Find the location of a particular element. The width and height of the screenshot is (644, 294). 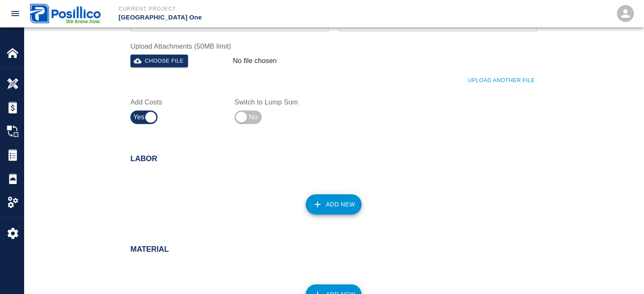

p: No file chosen is located at coordinates (255, 61).